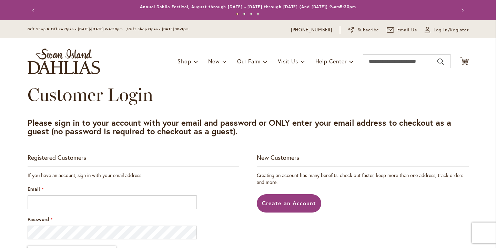 Image resolution: width=496 pixels, height=248 pixels. I want to click on button: 4 of 4, so click(258, 14).